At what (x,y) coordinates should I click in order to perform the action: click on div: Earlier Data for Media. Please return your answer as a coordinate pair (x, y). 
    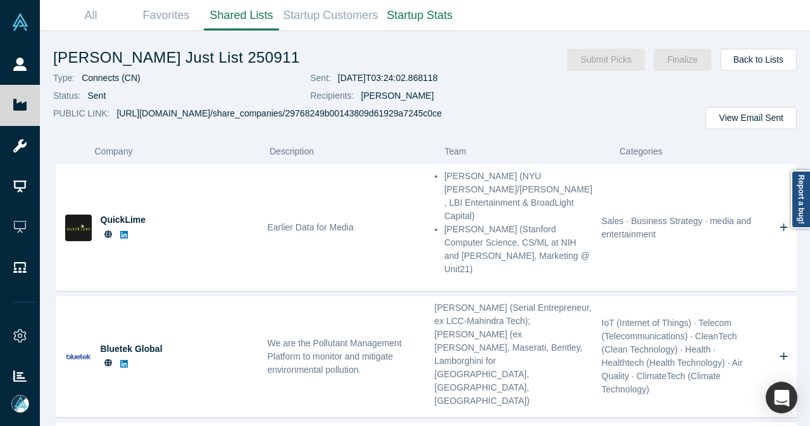
    Looking at the image, I should click on (347, 228).